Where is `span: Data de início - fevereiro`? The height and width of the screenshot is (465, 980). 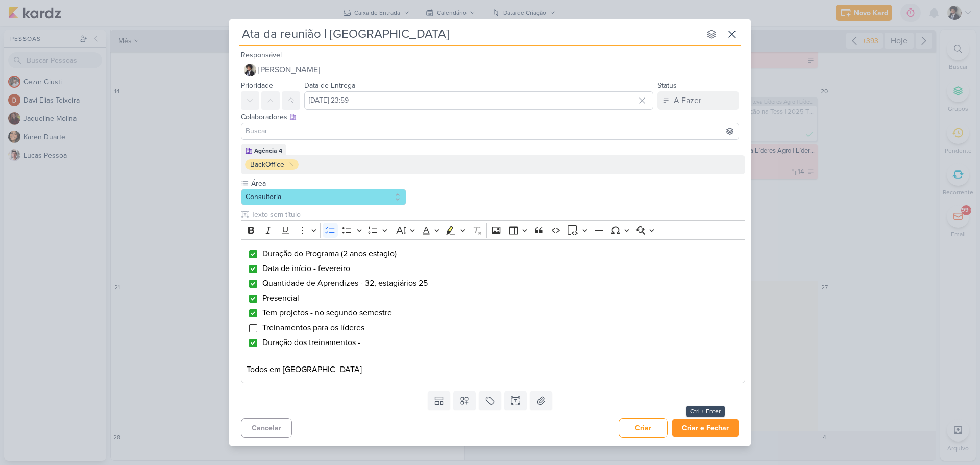
span: Data de início - fevereiro is located at coordinates (306, 269).